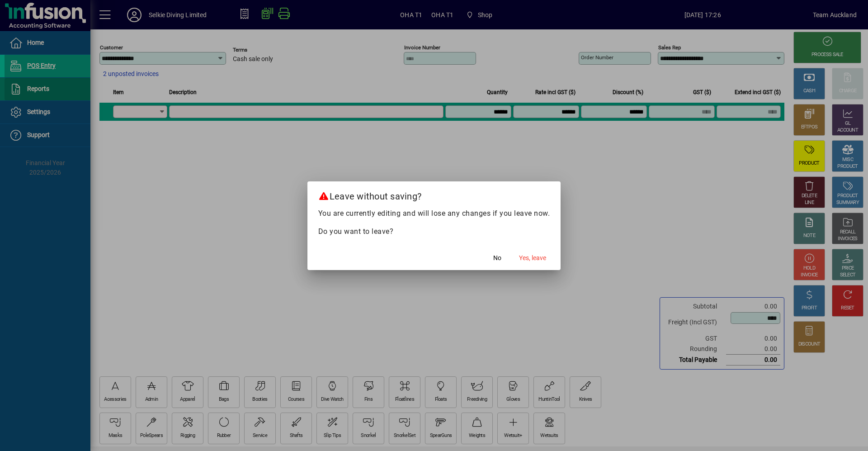  What do you see at coordinates (434, 194) in the screenshot?
I see `h2: Leave without saving?` at bounding box center [434, 194].